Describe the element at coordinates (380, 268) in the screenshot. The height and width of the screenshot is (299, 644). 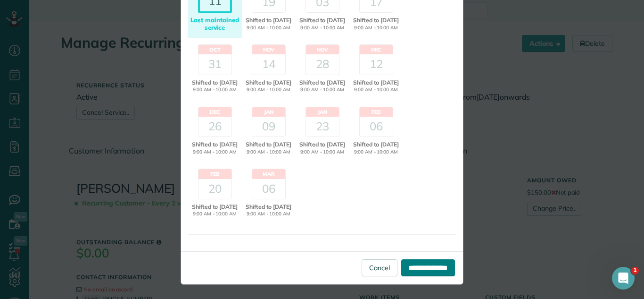
I see `a: Cancel` at that location.